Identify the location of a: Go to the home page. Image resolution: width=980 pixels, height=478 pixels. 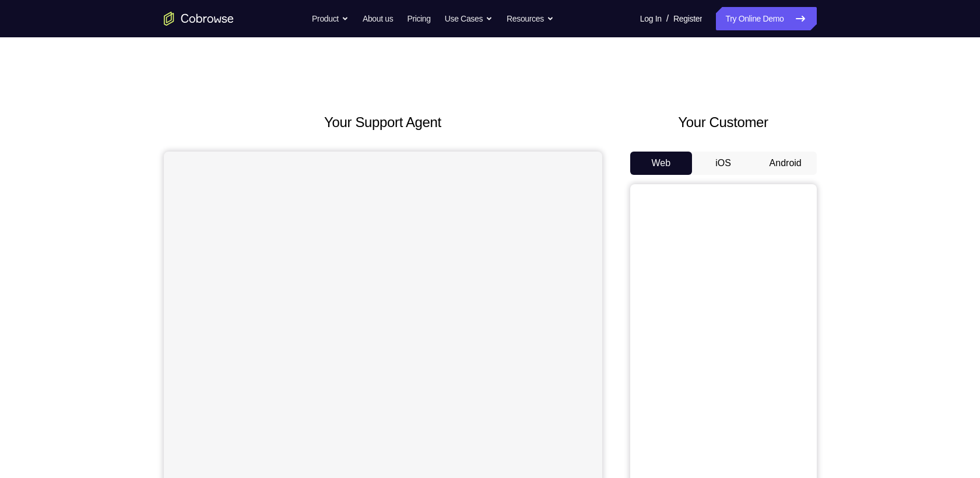
(199, 19).